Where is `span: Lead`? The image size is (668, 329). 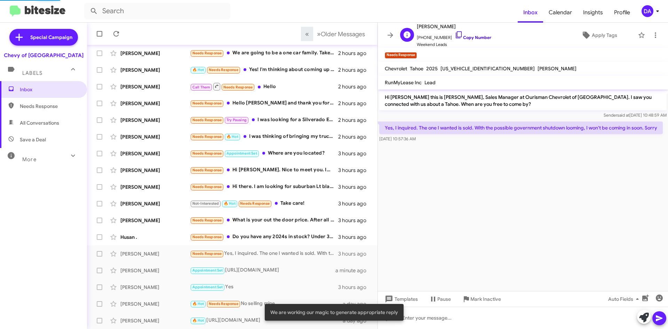
span: Lead is located at coordinates (430, 82).